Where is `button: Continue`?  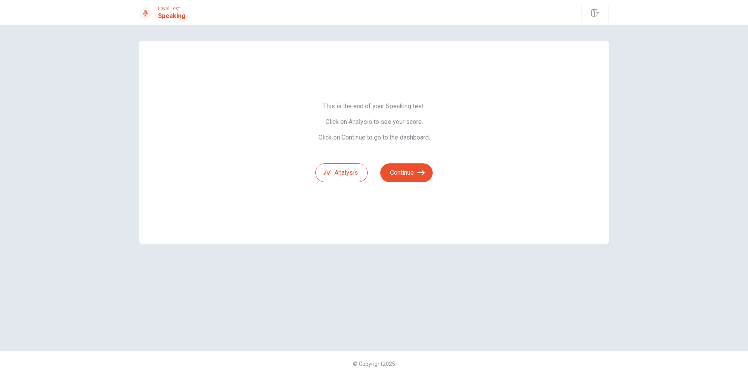
button: Continue is located at coordinates (406, 173).